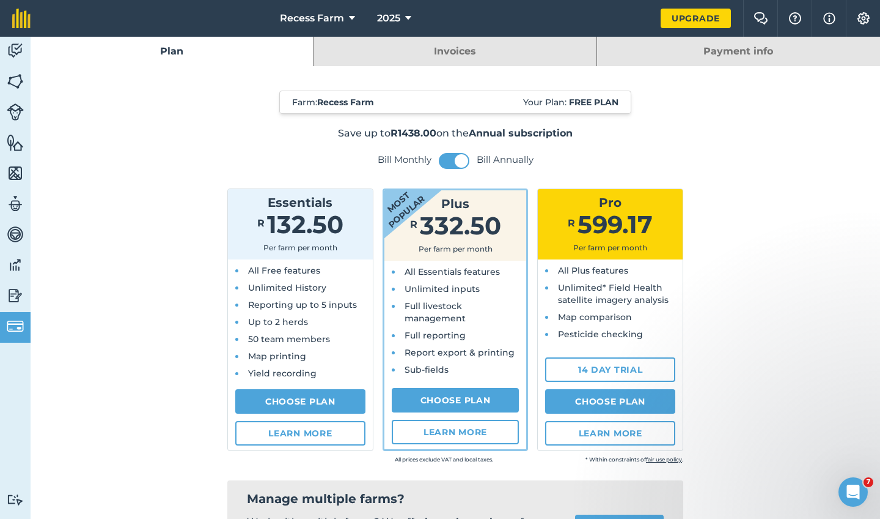 Image resolution: width=880 pixels, height=519 pixels. Describe the element at coordinates (300, 202) in the screenshot. I see `span: Essentials` at that location.